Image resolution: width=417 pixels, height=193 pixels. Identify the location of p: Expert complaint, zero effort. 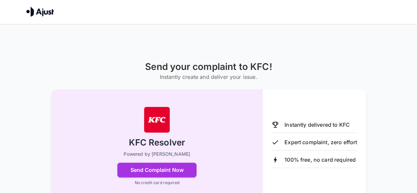
(320, 142).